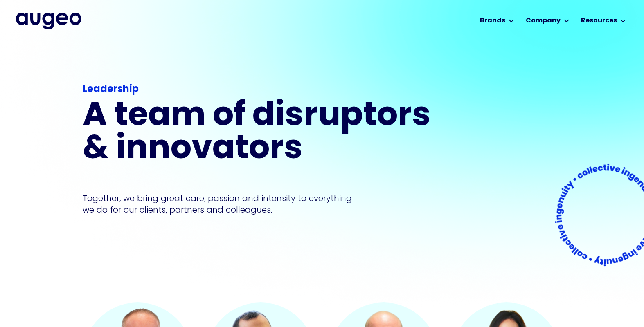 This screenshot has width=644, height=327. I want to click on div: Resources, so click(599, 21).